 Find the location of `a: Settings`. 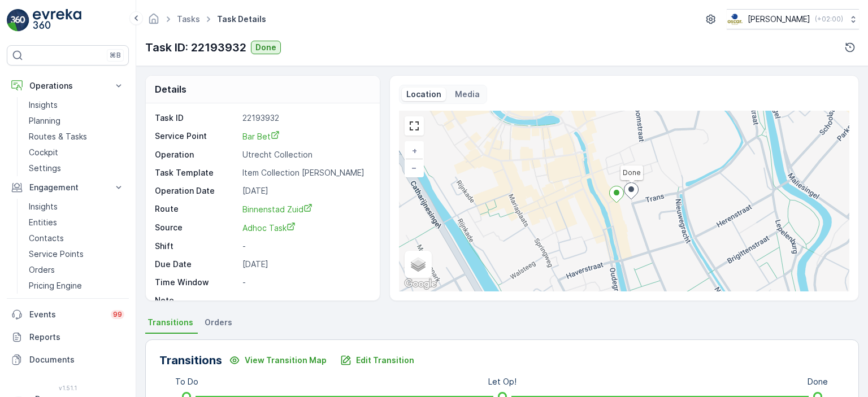

a: Settings is located at coordinates (76, 168).